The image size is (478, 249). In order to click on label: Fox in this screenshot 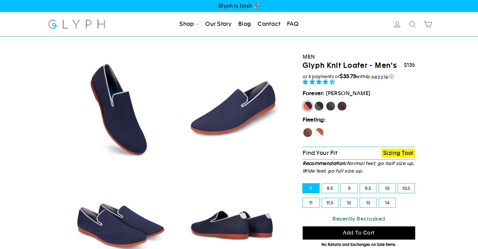, I will do `click(319, 132)`.